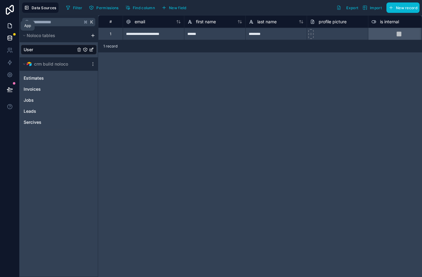  What do you see at coordinates (267, 22) in the screenshot?
I see `span: last name` at bounding box center [267, 22].